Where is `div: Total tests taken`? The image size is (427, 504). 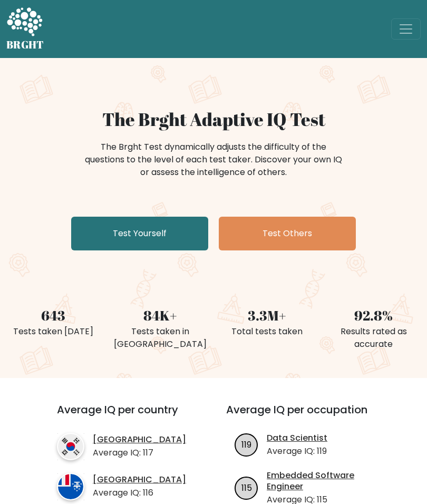
div: Total tests taken is located at coordinates (267, 332).